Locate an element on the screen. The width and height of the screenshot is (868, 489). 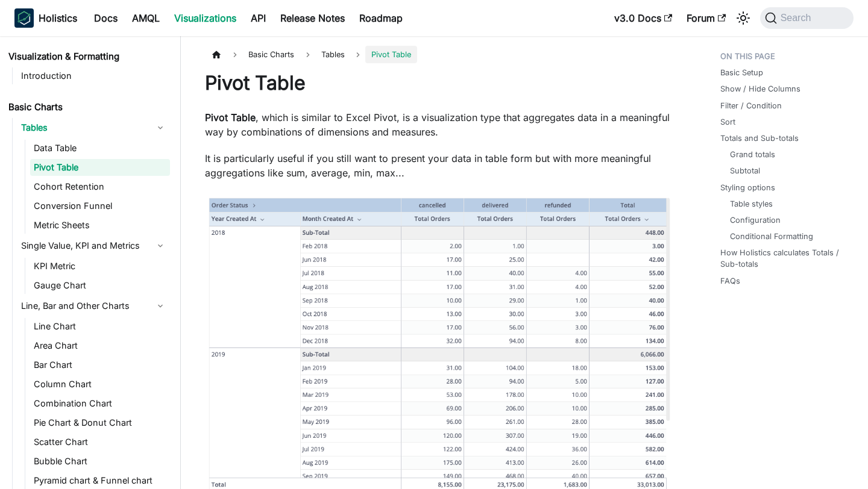
b: Holistics is located at coordinates (58, 18).